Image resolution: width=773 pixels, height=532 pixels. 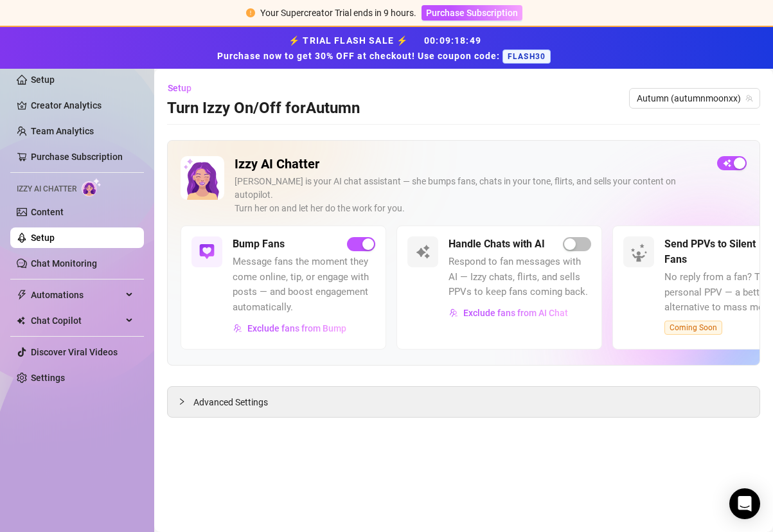 I want to click on img: Izzy AI Chatter, so click(x=202, y=178).